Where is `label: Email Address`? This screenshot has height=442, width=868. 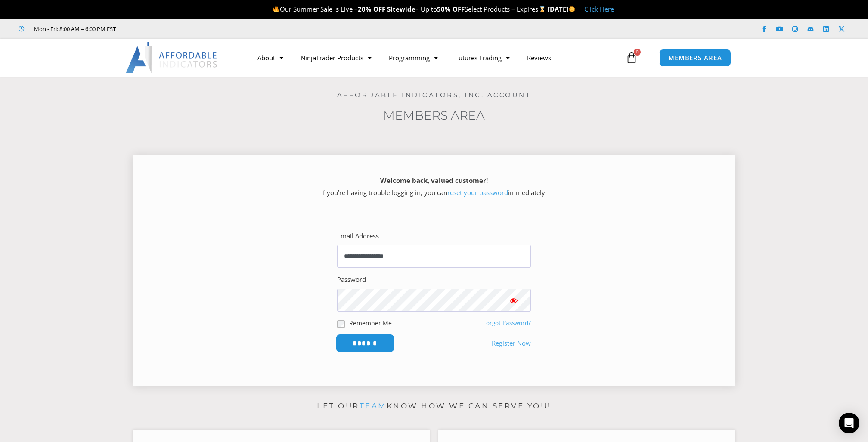 label: Email Address is located at coordinates (358, 236).